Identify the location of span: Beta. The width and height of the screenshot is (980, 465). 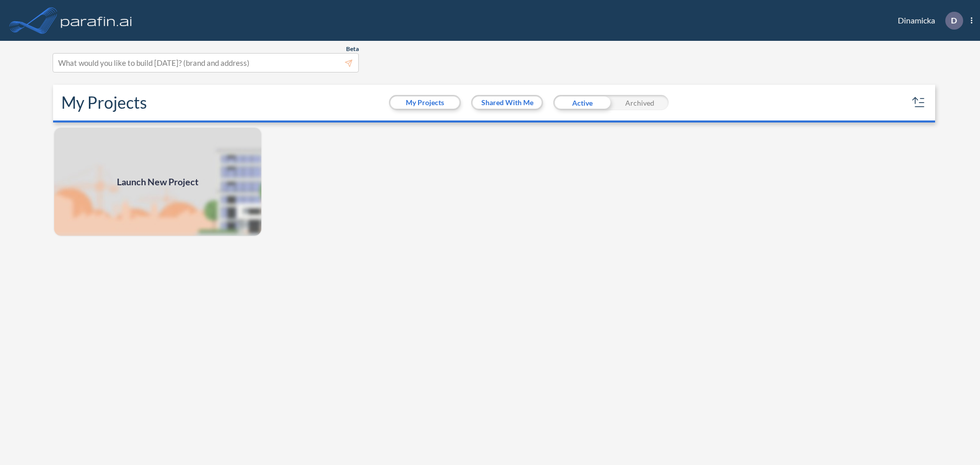
(352, 49).